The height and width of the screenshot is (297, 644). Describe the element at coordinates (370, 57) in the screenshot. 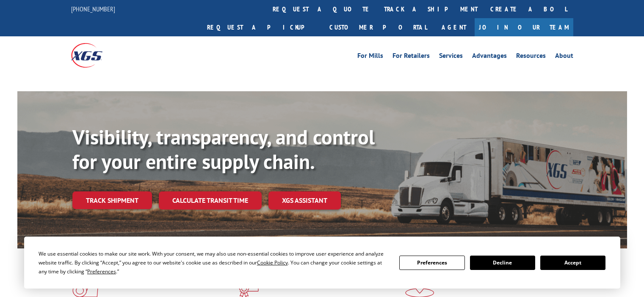

I see `a: For Mills` at that location.